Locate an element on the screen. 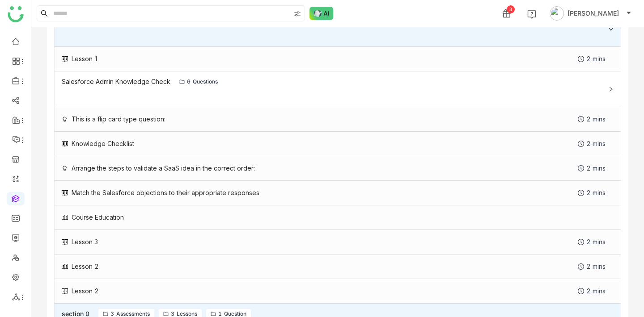  div: Course Education is located at coordinates (98, 217).